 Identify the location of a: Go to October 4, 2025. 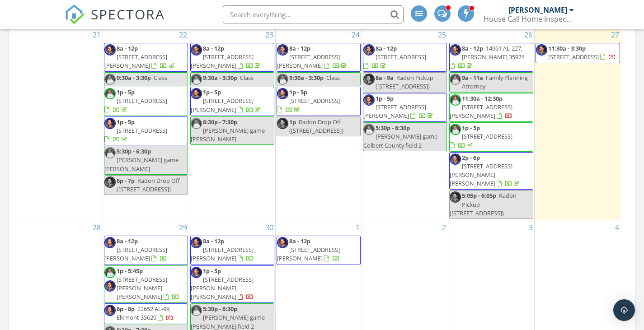
(617, 227).